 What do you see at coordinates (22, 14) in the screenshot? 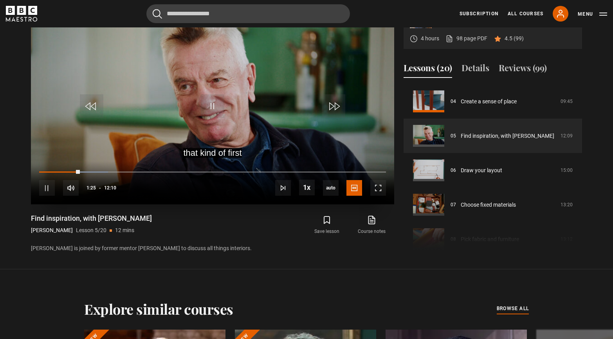
I see `svg: BBC Maestro` at bounding box center [22, 14].